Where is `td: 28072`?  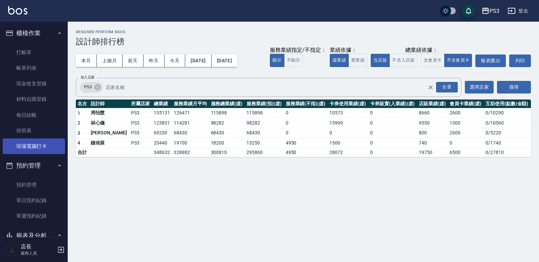 td: 28072 is located at coordinates (348, 152).